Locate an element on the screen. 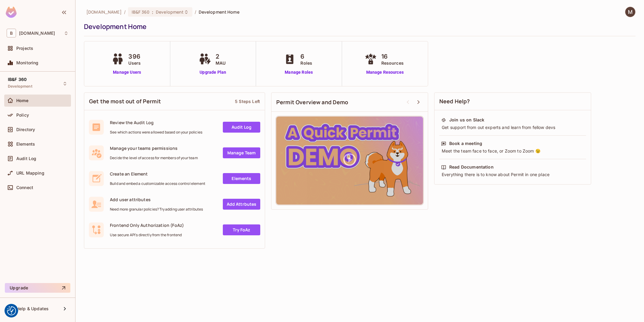  img: MICHAELL MAHAN RODRÍGUEZ is located at coordinates (630, 12).